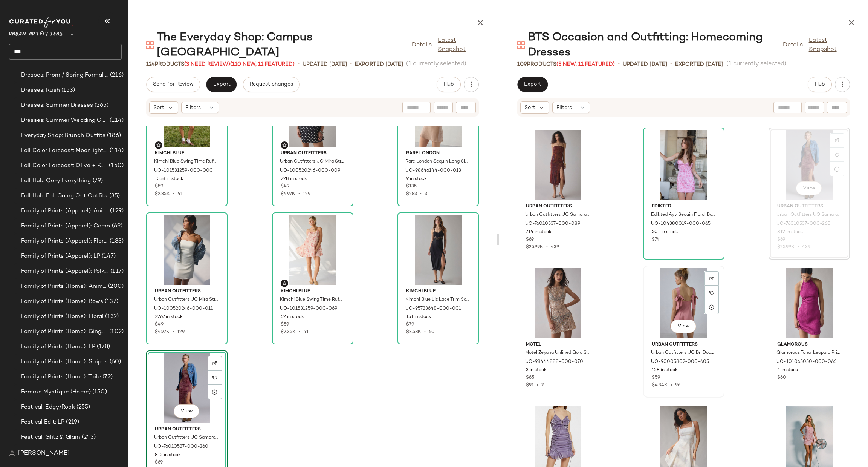  What do you see at coordinates (650, 45) in the screenshot?
I see `div: BTS Occasion and Outfitting: Homecoming Dresses` at bounding box center [650, 45].